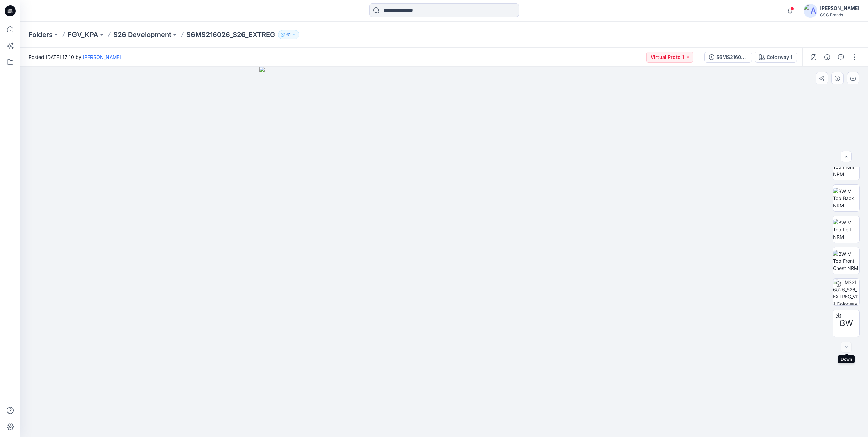 The height and width of the screenshot is (437, 868). I want to click on div: Colorway 1, so click(780, 57).